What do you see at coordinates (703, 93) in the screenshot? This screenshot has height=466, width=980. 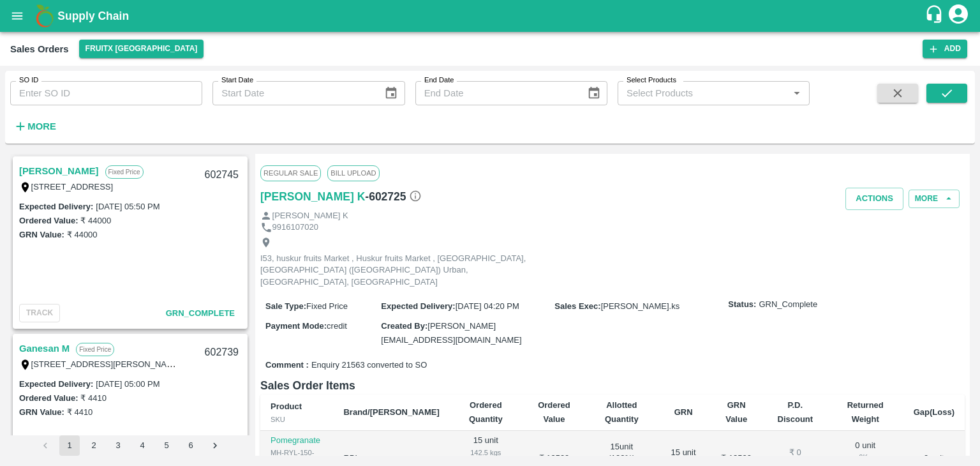 I see `input: Select Products` at bounding box center [703, 93].